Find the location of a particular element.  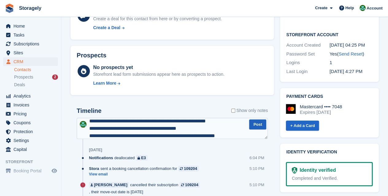

span: Pricing is located at coordinates (32, 114).